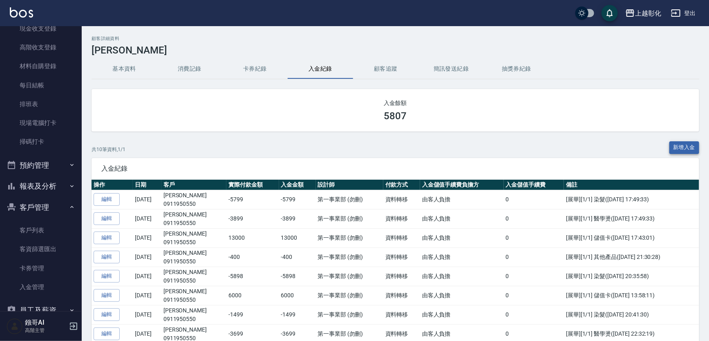 Image resolution: width=709 pixels, height=341 pixels. Describe the element at coordinates (395, 169) in the screenshot. I see `span: 入金紀錄` at that location.